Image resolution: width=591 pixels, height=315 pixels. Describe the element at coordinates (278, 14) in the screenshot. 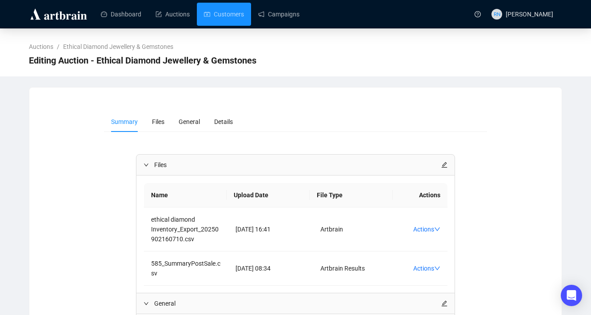

I see `a: Campaigns` at that location.